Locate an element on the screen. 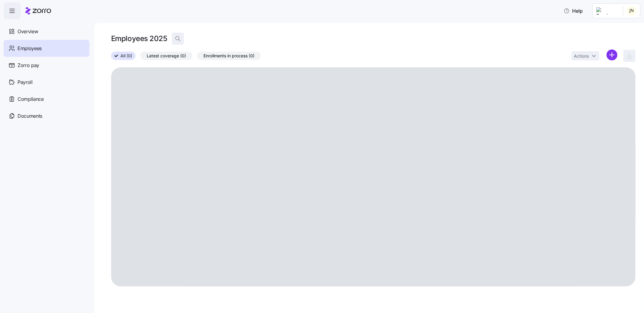 The width and height of the screenshot is (644, 313). a: Documents is located at coordinates (47, 116).